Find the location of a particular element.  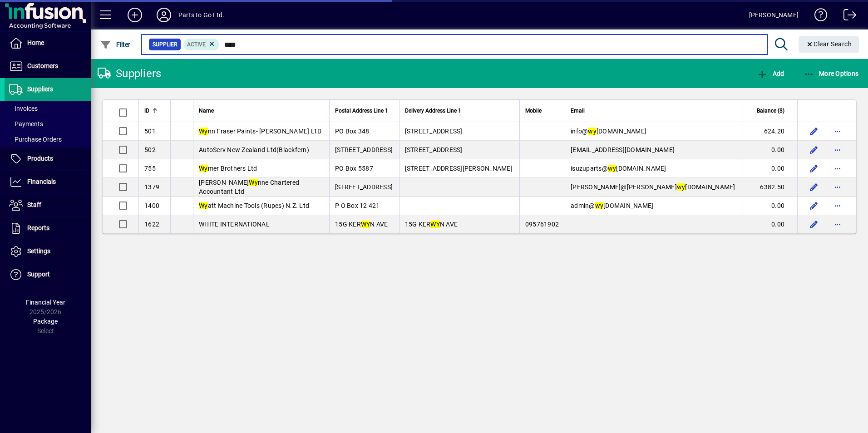

div: Suppliers is located at coordinates (129, 74).